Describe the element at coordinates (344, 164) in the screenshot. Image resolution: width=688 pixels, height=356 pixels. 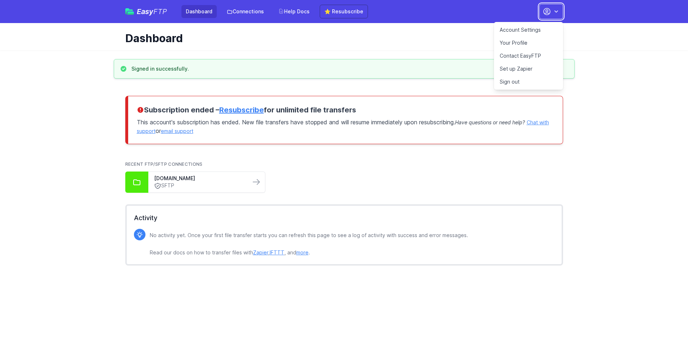
I see `h2: Recent FTP/SFTP Connections` at that location.